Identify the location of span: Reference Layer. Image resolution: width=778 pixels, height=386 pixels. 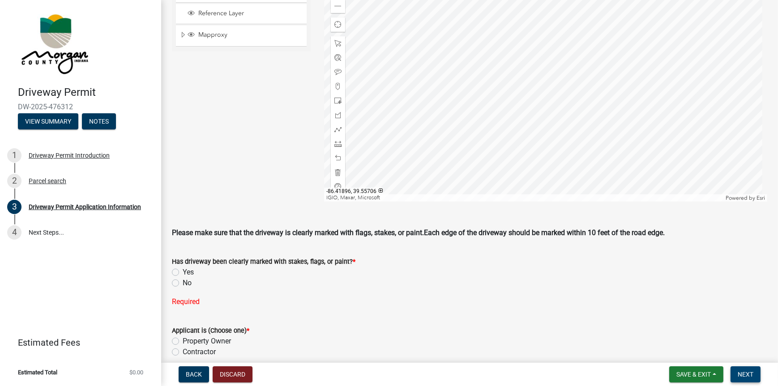
(250, 13).